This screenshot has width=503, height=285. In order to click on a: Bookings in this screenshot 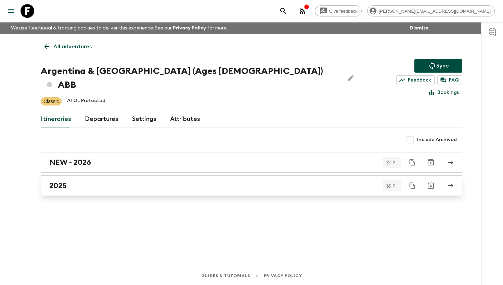, I will do `click(444, 92)`.